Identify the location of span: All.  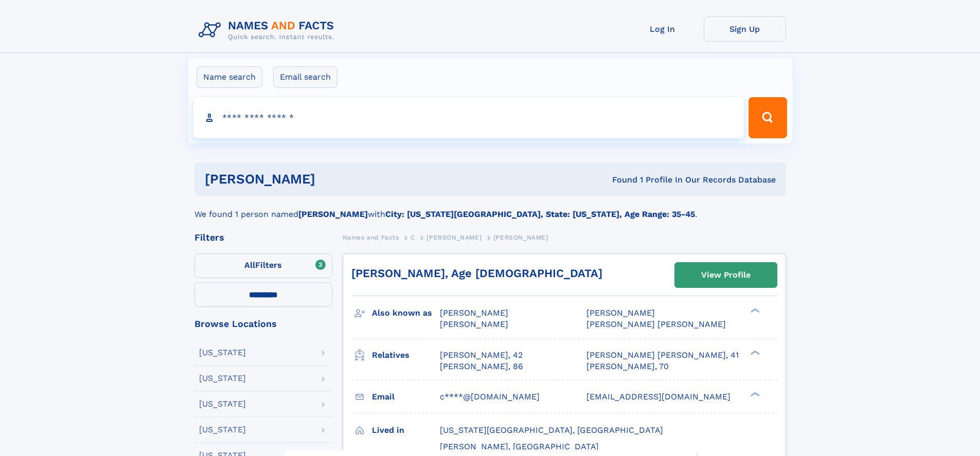
(249, 265).